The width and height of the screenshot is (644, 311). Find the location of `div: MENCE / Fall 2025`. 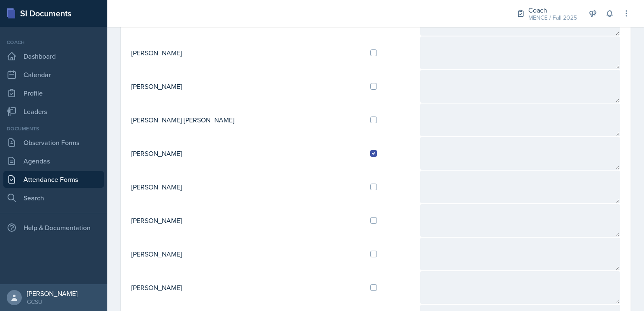

div: MENCE / Fall 2025 is located at coordinates (552, 18).